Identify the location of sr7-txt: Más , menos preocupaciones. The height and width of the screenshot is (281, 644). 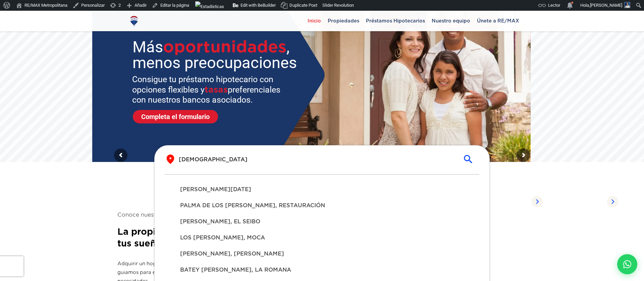
(216, 55).